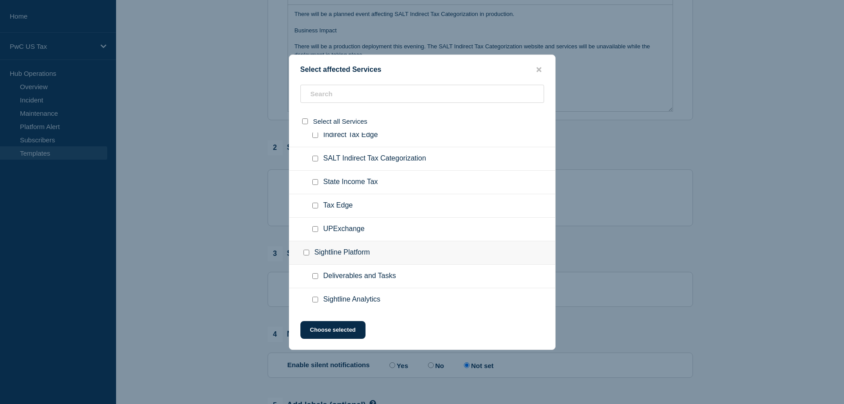  I want to click on span: State Income Tax, so click(350, 182).